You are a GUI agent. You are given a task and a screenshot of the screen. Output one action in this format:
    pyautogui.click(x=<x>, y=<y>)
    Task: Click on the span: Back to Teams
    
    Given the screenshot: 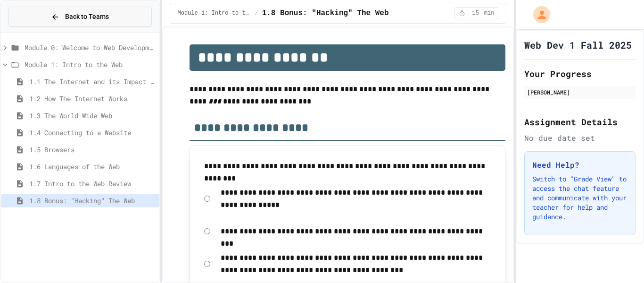 What is the action you would take?
    pyautogui.click(x=86, y=16)
    